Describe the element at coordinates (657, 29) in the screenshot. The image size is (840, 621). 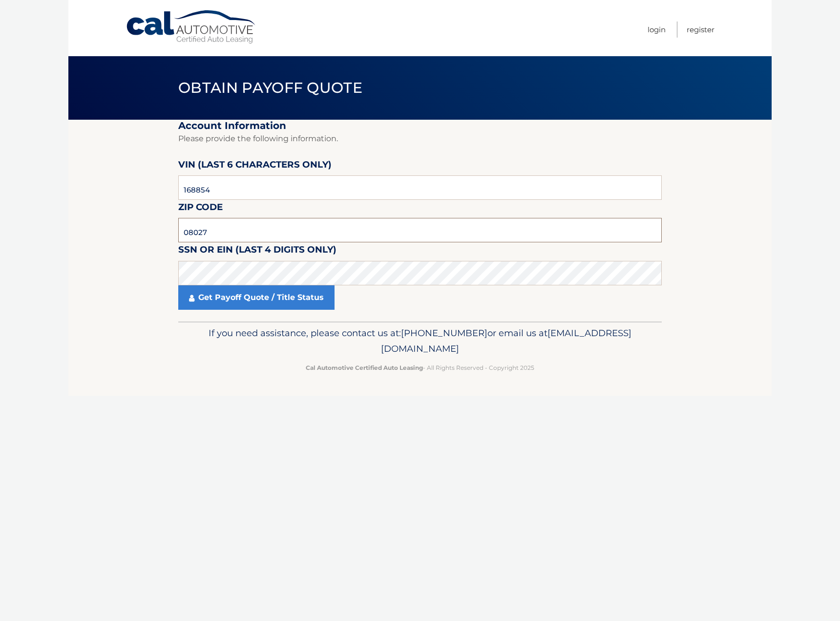
I see `a: Login` at that location.